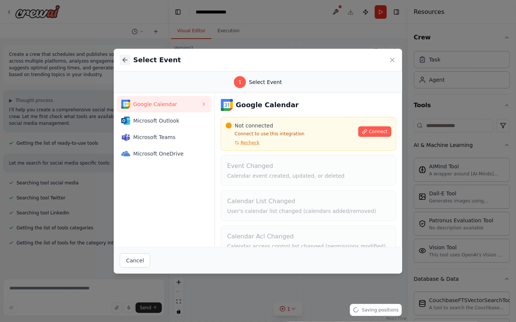 This screenshot has width=516, height=322. I want to click on p: Calendar access control list changed (permissions modified), so click(308, 247).